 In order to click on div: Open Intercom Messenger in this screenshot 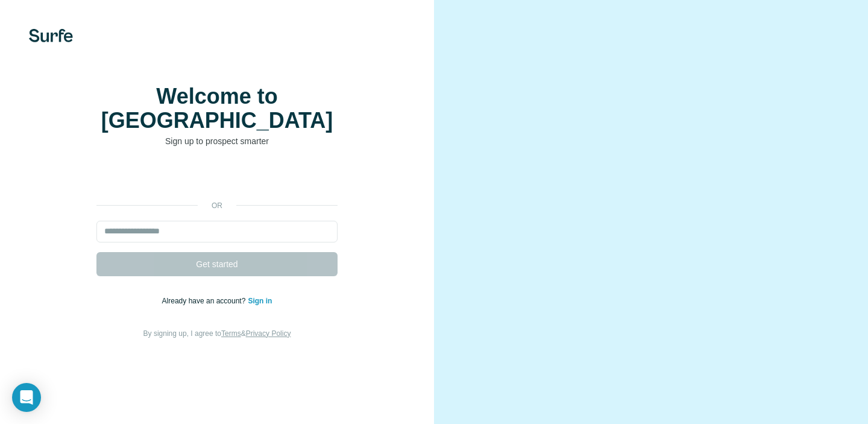, I will do `click(27, 397)`.